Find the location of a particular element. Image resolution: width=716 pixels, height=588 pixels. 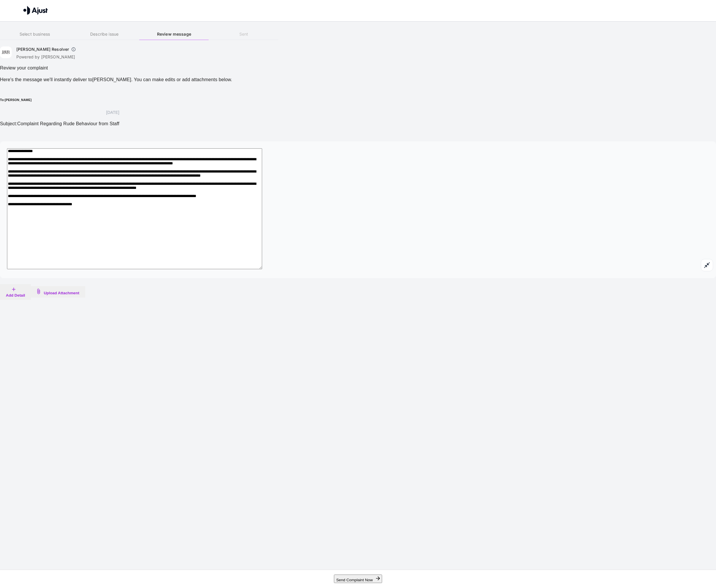

img: Ajust is located at coordinates (35, 10).